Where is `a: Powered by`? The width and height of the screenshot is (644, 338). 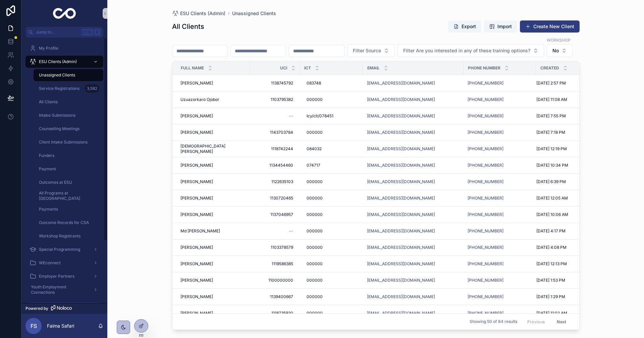 a: Powered by is located at coordinates (64, 309).